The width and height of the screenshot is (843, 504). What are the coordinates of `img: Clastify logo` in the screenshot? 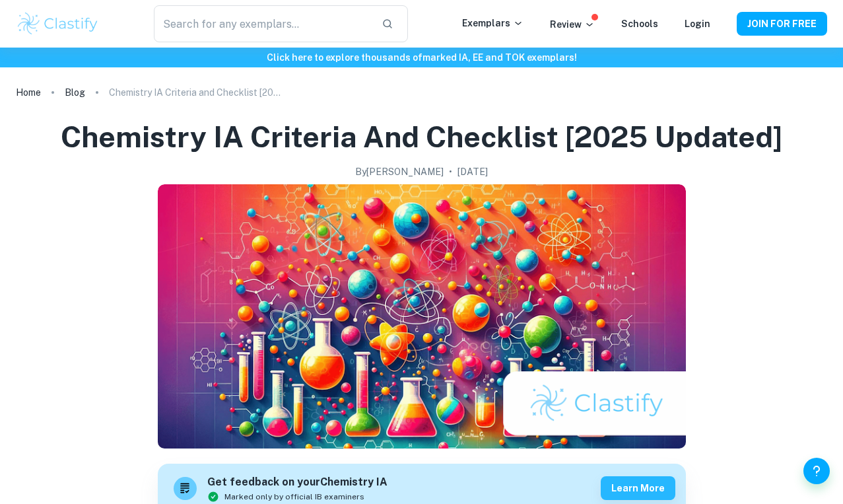 It's located at (57, 24).